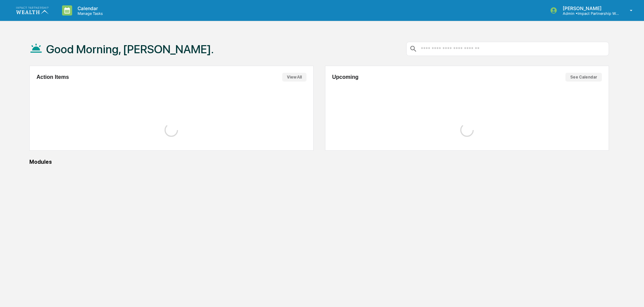 This screenshot has width=644, height=307. What do you see at coordinates (294, 77) in the screenshot?
I see `a: View All` at bounding box center [294, 77].